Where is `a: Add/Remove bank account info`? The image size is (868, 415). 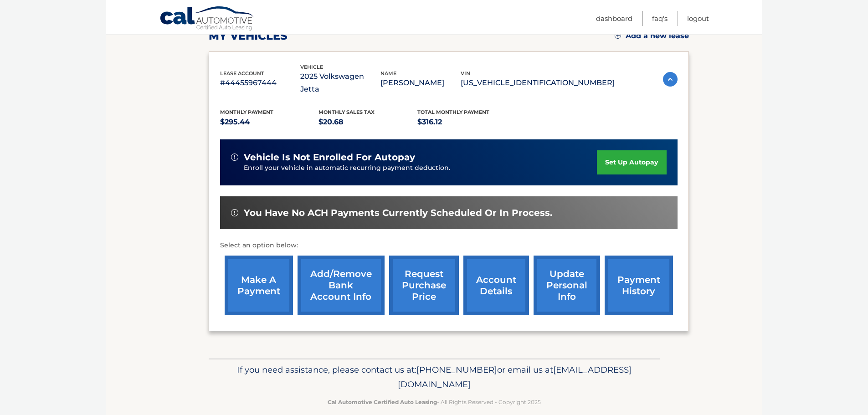 a: Add/Remove bank account info is located at coordinates (341, 285).